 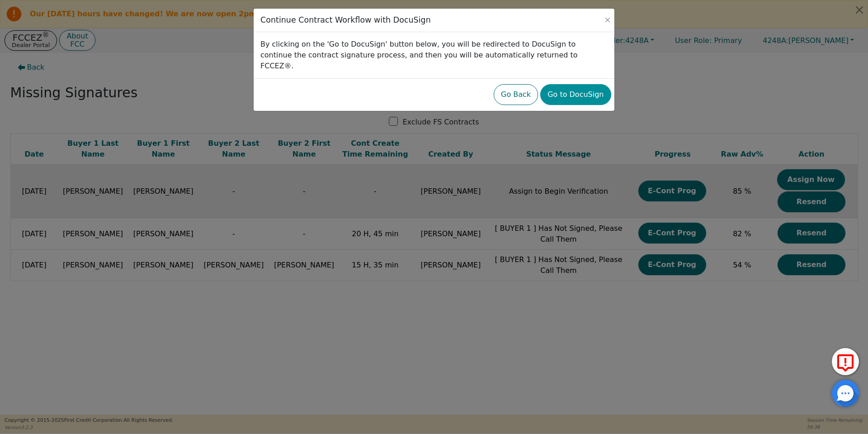 What do you see at coordinates (608, 20) in the screenshot?
I see `button: Close` at bounding box center [608, 20].